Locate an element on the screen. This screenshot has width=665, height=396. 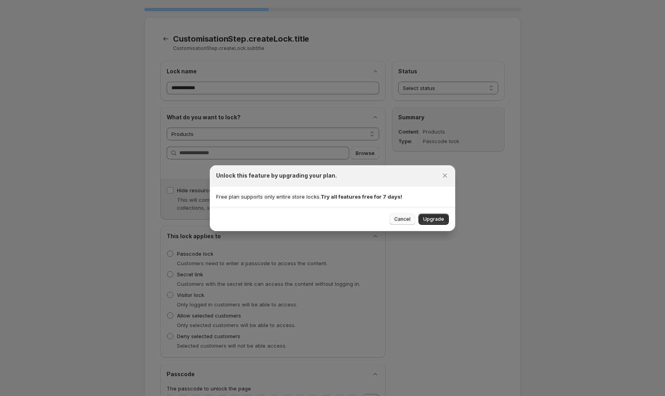
button: Close is located at coordinates (445, 175).